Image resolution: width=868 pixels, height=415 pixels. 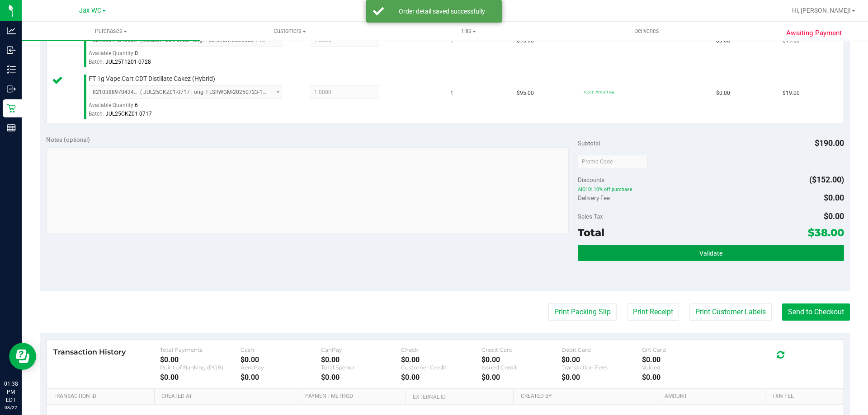 What do you see at coordinates (152, 78) in the screenshot?
I see `span: FT 1g Vape Cart CDT Distillate Cakez (Hybrid)` at bounding box center [152, 78].